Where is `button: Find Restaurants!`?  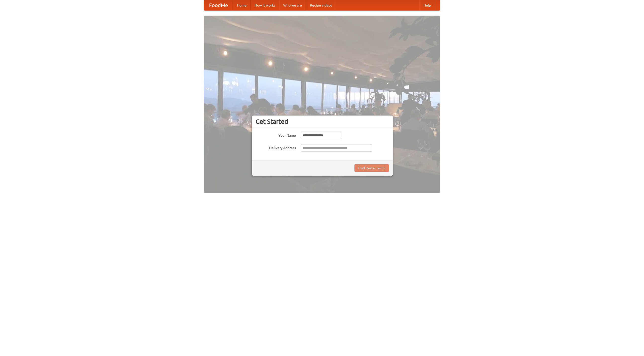
button: Find Restaurants! is located at coordinates (372, 168).